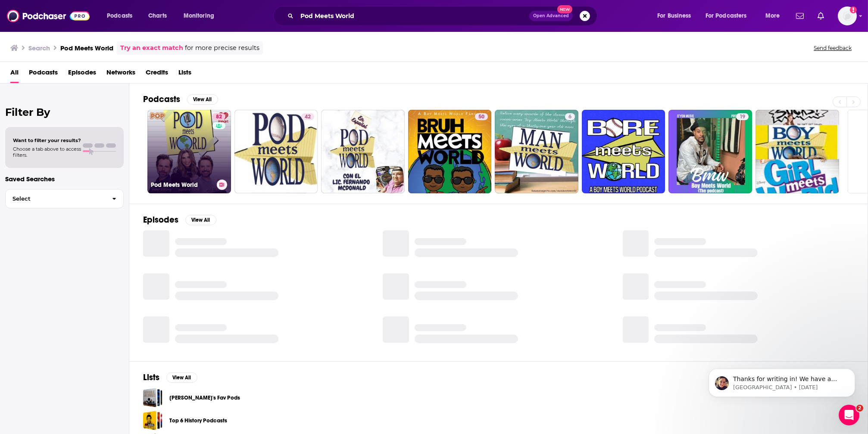 The width and height of the screenshot is (868, 434). Describe the element at coordinates (64, 179) in the screenshot. I see `p: Saved Searches` at that location.